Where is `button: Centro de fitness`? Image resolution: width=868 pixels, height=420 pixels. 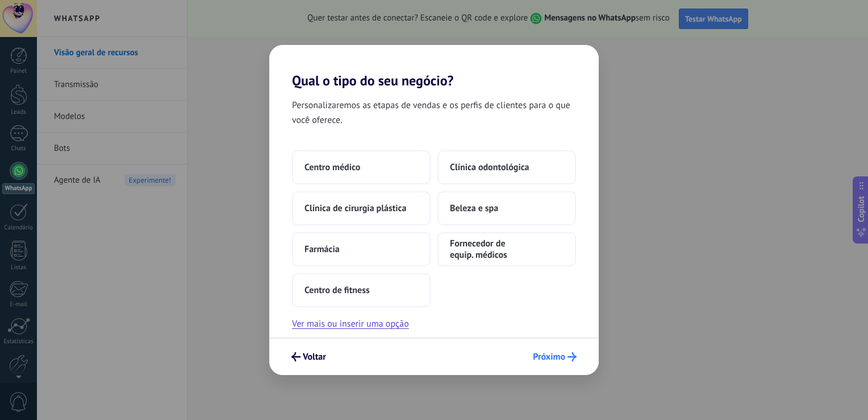 button: Centro de fitness is located at coordinates (362, 290).